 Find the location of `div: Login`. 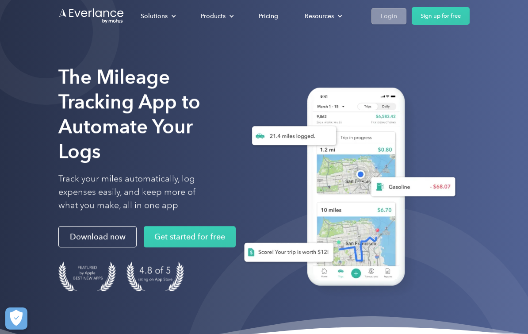

div: Login is located at coordinates (389, 16).